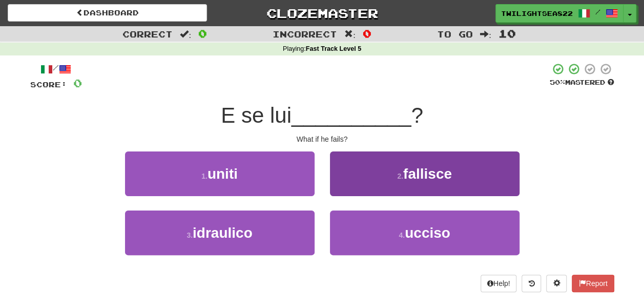  I want to click on span: Correct, so click(147, 34).